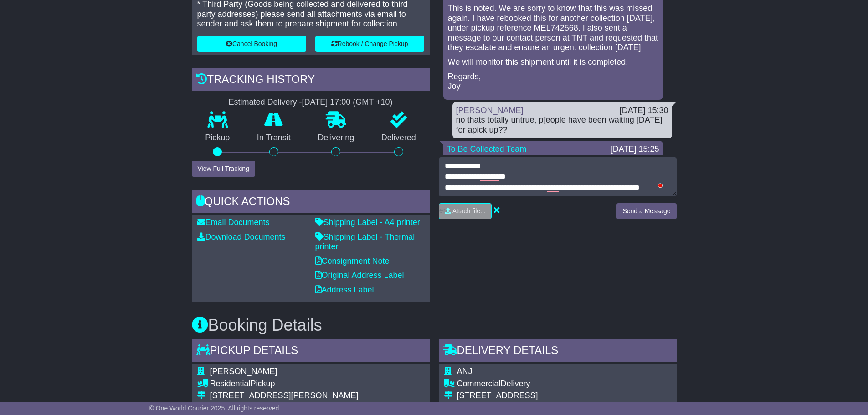 This screenshot has height=415, width=868. I want to click on a: Email Documents, so click(233, 222).